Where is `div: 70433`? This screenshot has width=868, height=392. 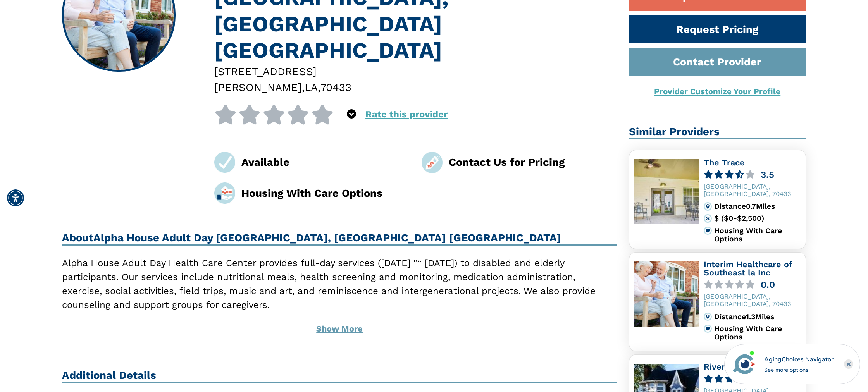
div: 70433 is located at coordinates (336, 87).